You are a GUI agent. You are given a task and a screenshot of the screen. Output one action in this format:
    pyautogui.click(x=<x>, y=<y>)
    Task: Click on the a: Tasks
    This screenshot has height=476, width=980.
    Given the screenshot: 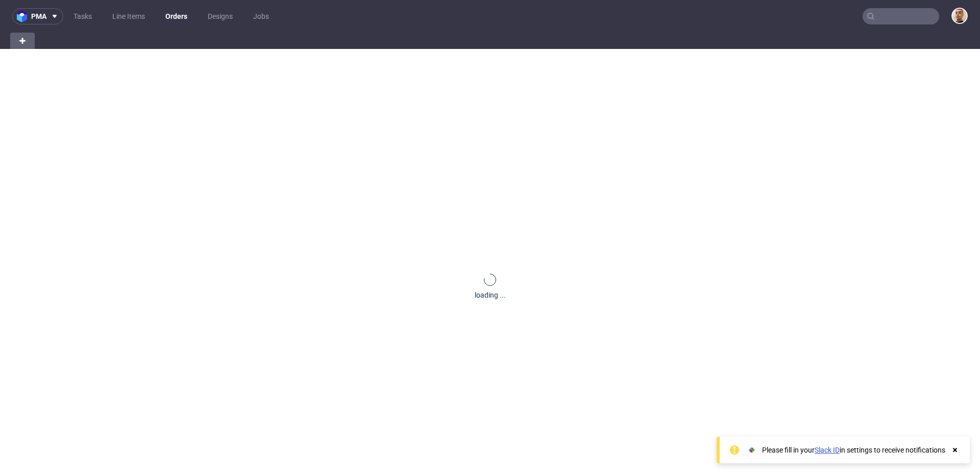 What is the action you would take?
    pyautogui.click(x=83, y=16)
    